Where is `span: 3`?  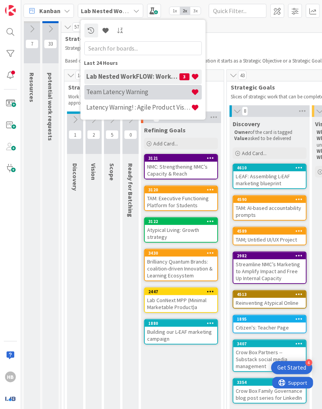 span: 3 is located at coordinates (185, 77).